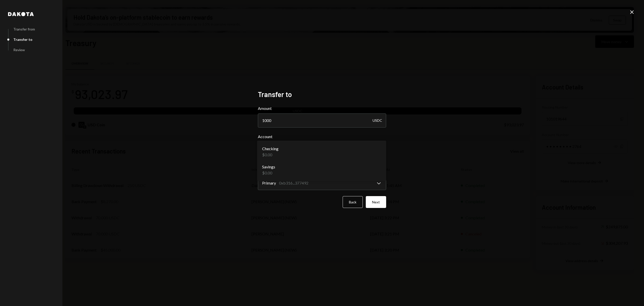 This screenshot has width=644, height=306. What do you see at coordinates (377, 120) in the screenshot?
I see `div: USDC` at bounding box center [377, 120].